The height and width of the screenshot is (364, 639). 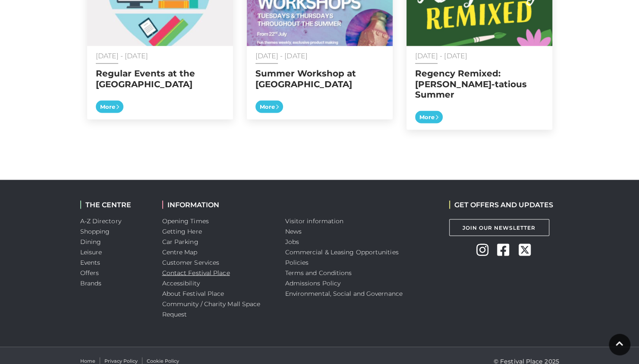 I want to click on a: Dining, so click(x=91, y=241).